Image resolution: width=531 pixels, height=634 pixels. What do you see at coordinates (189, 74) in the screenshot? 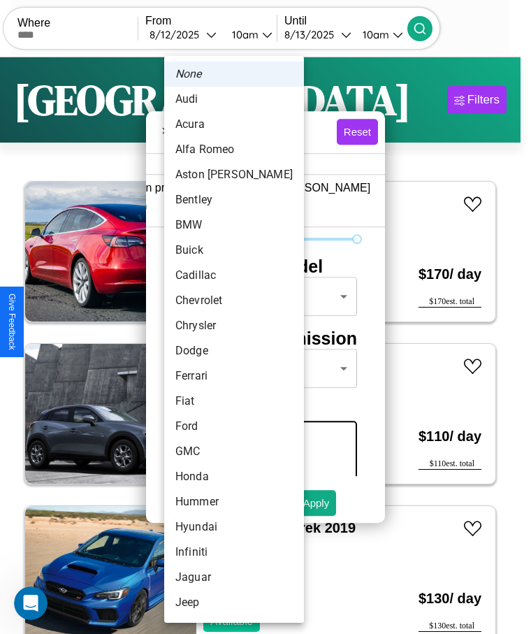
I see `em: None` at bounding box center [189, 74].